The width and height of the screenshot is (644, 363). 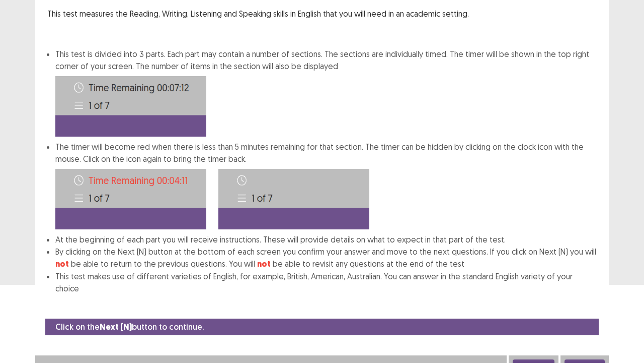 I want to click on p: This test measures the Reading, Writing, Listening and Speaking skills in English that you will n..., so click(x=322, y=13).